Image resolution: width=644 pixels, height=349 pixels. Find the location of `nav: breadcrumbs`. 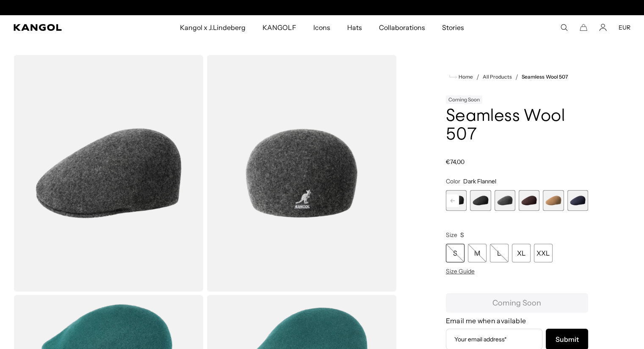

nav: breadcrumbs is located at coordinates (517, 77).